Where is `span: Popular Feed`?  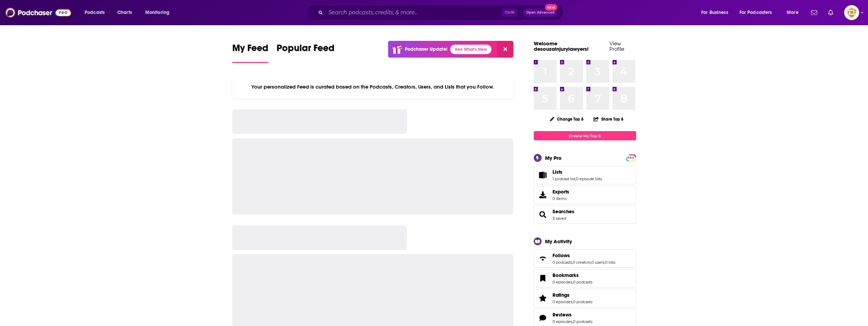 span: Popular Feed is located at coordinates (305, 50).